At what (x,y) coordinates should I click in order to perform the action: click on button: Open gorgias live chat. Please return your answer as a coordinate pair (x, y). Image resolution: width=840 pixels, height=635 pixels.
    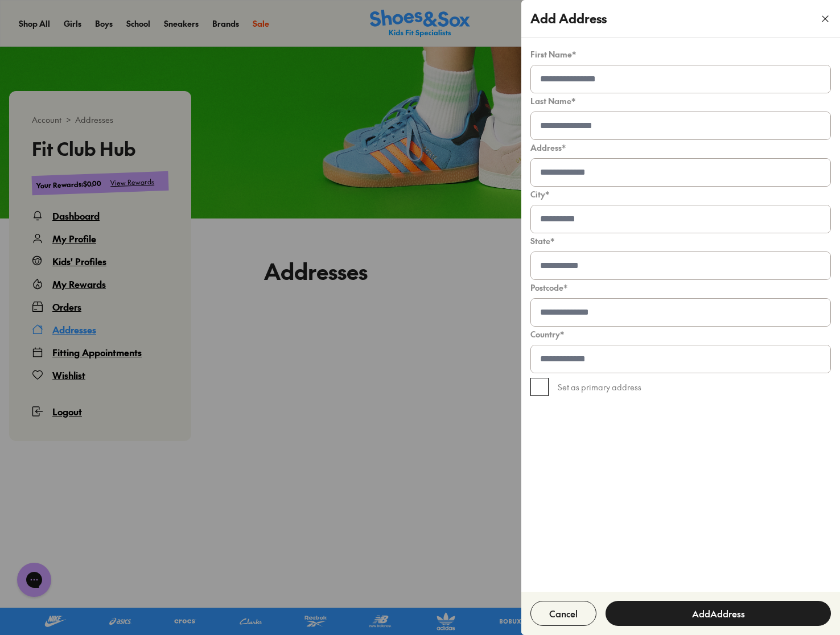
    Looking at the image, I should click on (23, 21).